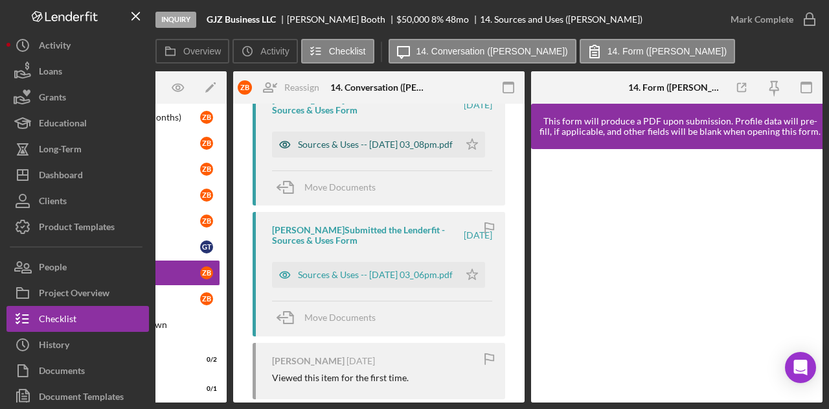 The width and height of the screenshot is (829, 409). Describe the element at coordinates (60, 150) in the screenshot. I see `div: Long-Term` at that location.